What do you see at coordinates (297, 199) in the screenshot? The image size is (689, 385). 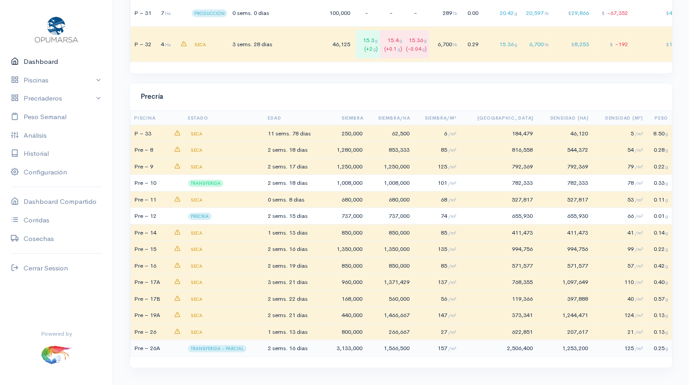 I see `span: 8 dias` at bounding box center [297, 199].